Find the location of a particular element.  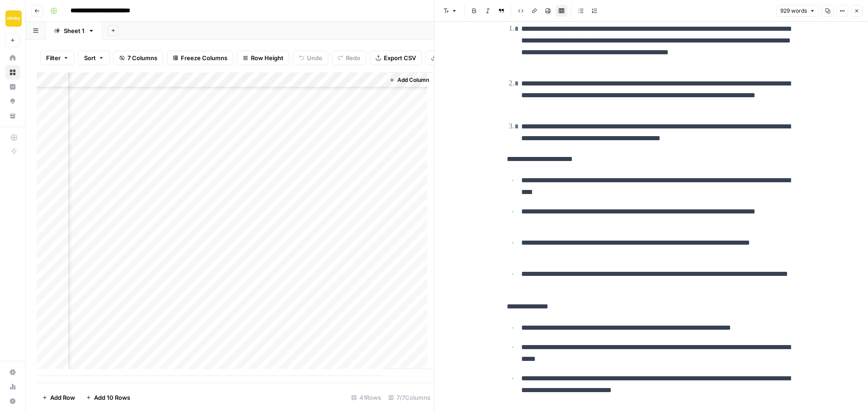

span: Add Column is located at coordinates (413, 80).